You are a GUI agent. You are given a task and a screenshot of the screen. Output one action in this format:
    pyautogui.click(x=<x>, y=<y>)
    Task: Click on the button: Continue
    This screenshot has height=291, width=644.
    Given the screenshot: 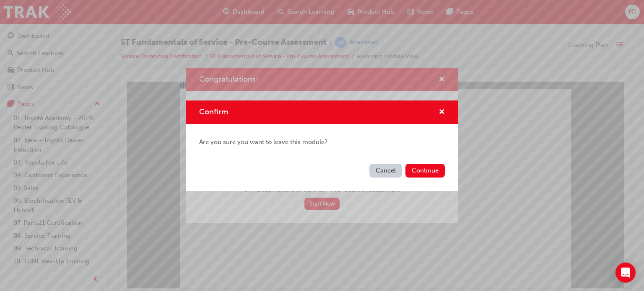 What is the action you would take?
    pyautogui.click(x=425, y=171)
    